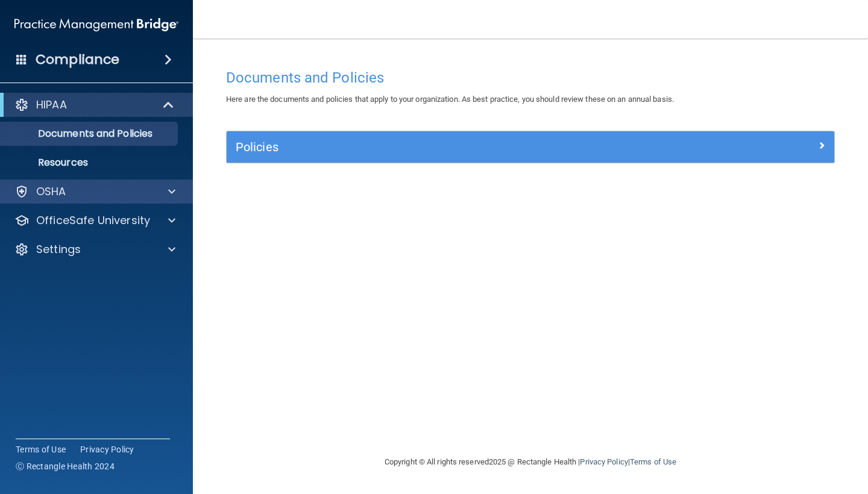  I want to click on h5: Policies, so click(455, 147).